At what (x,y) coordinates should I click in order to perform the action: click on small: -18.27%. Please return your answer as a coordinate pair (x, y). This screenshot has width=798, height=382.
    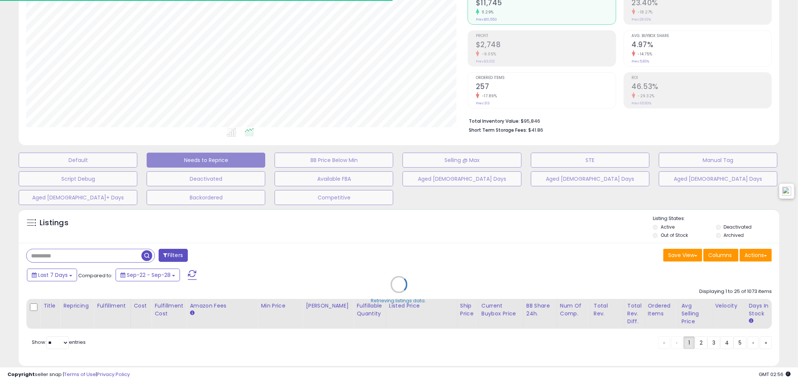
    Looking at the image, I should click on (644, 12).